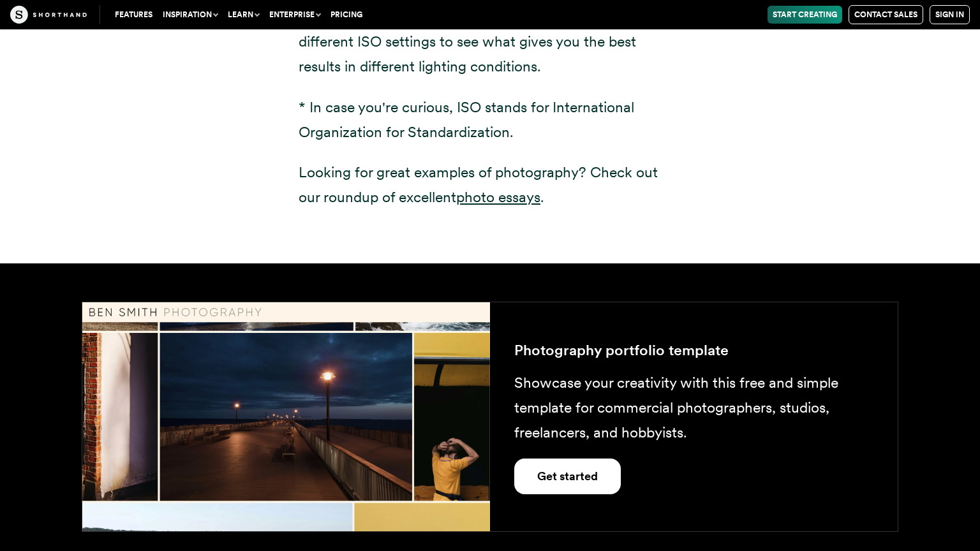 This screenshot has height=551, width=980. What do you see at coordinates (347, 14) in the screenshot?
I see `a: Pricing` at bounding box center [347, 14].